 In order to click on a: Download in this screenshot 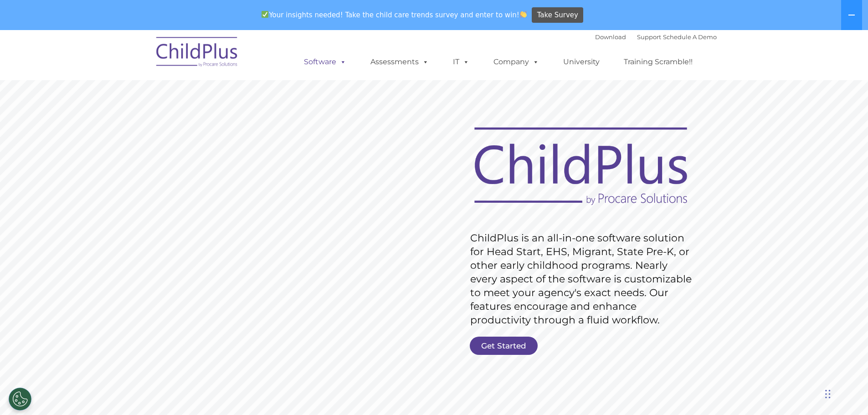, I will do `click(610, 37)`.